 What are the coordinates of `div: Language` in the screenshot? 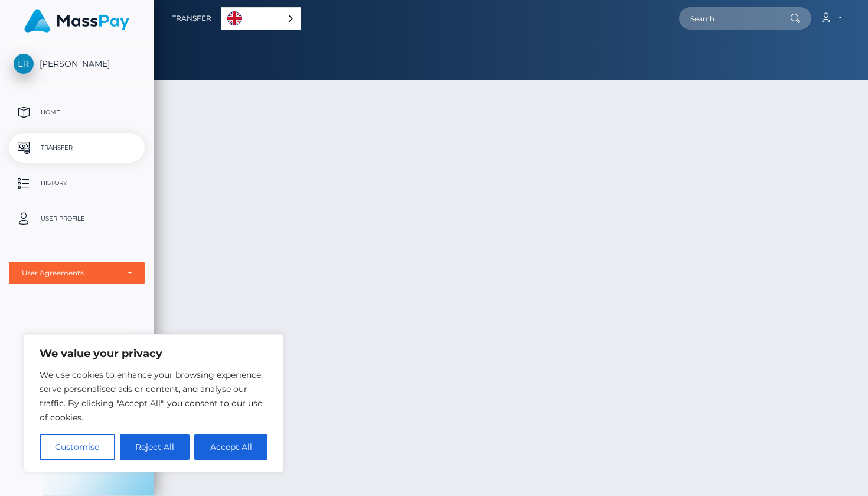 It's located at (261, 19).